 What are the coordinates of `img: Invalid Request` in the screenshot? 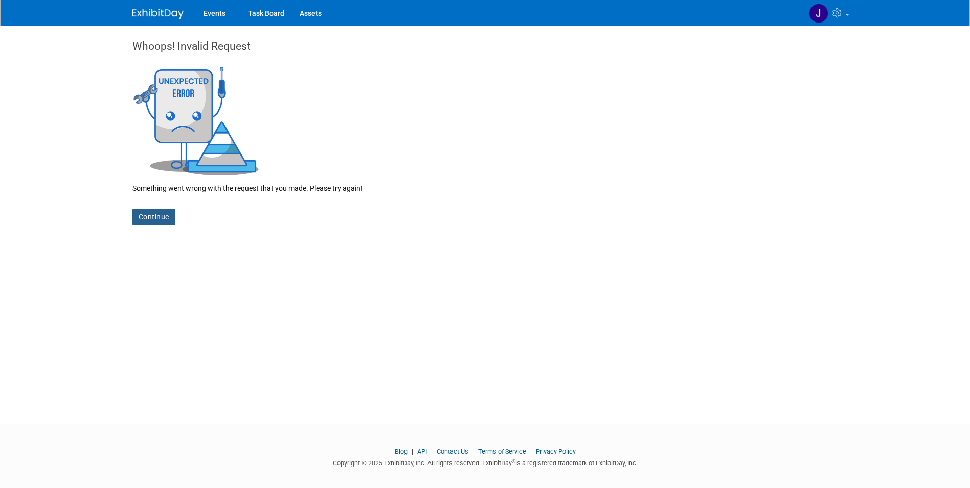 It's located at (196, 120).